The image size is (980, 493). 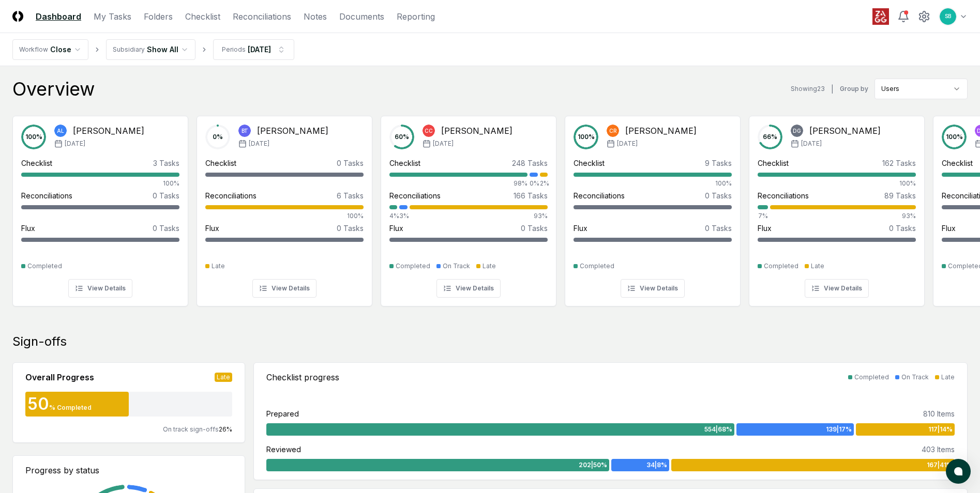 I want to click on div: 6 Tasks, so click(x=350, y=195).